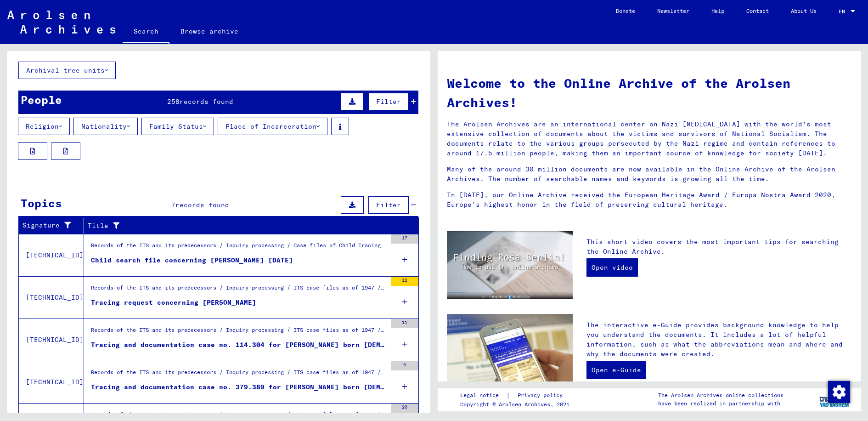 The width and height of the screenshot is (868, 421). Describe the element at coordinates (612, 268) in the screenshot. I see `a: Open video` at that location.